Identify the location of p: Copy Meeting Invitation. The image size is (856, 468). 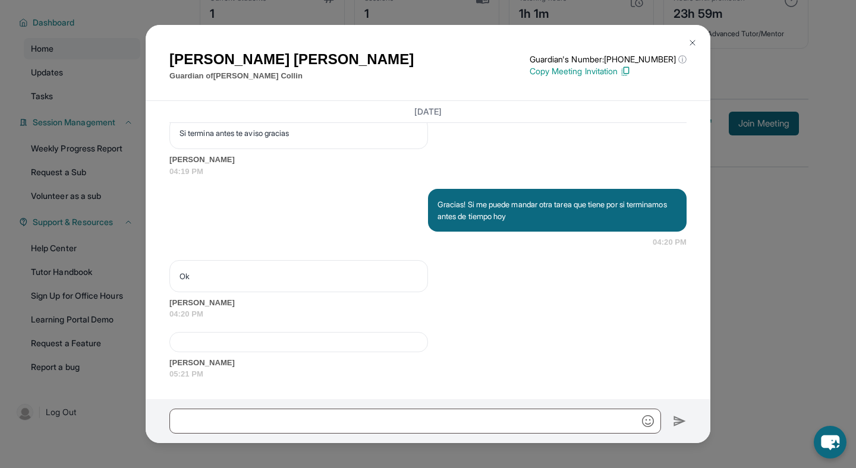
(608, 71).